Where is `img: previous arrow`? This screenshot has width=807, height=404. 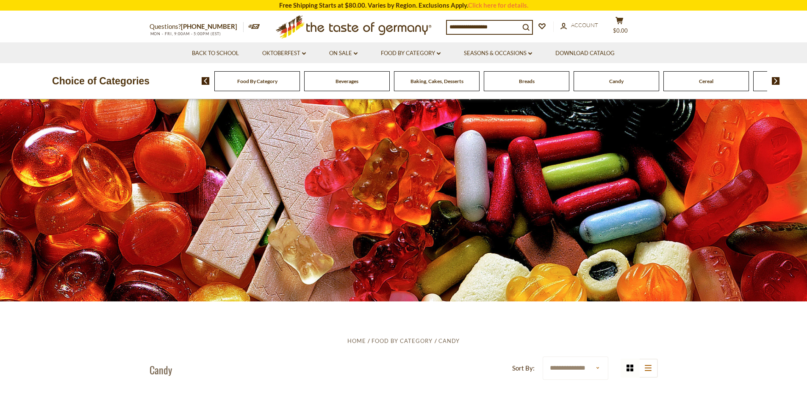 img: previous arrow is located at coordinates (205, 81).